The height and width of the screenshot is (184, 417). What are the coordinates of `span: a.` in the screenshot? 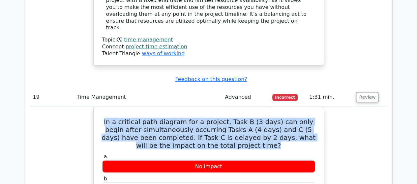 It's located at (106, 157).